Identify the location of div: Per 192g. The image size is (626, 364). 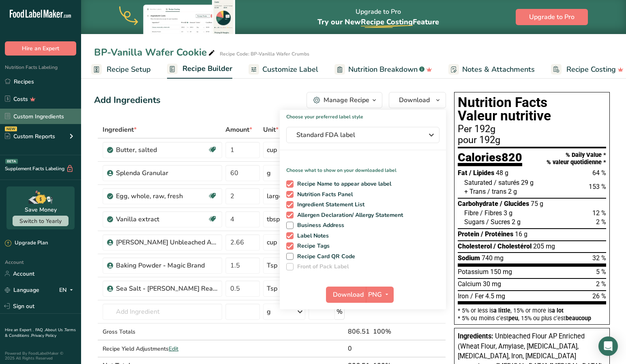
(532, 129).